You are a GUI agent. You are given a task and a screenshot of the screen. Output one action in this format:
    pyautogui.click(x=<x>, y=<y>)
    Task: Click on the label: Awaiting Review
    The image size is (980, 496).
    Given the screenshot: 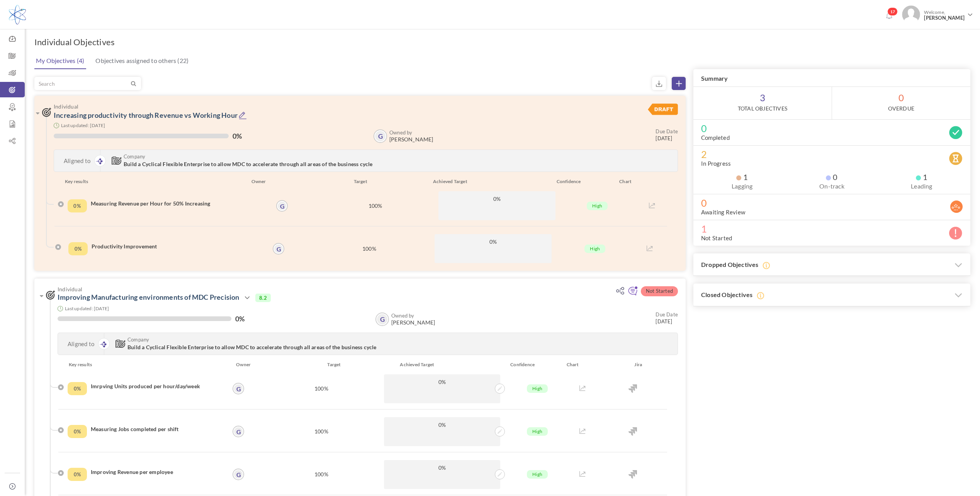 What is the action you would take?
    pyautogui.click(x=724, y=212)
    